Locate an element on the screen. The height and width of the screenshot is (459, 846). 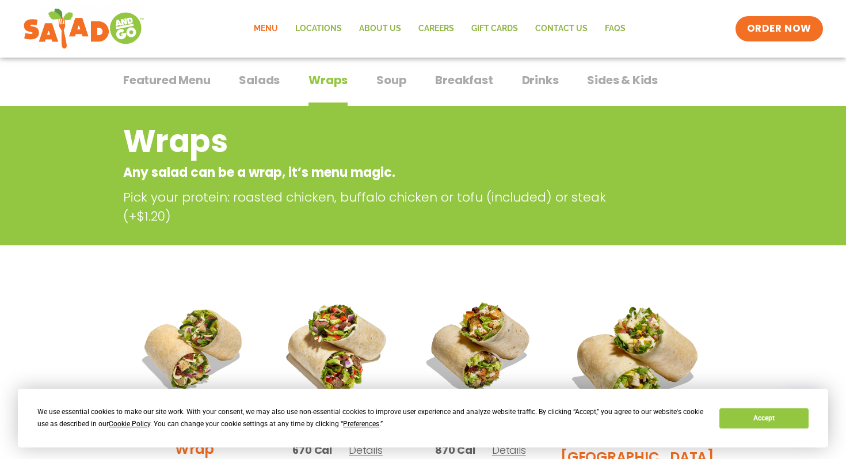
a: GIFT CARDS is located at coordinates (494, 29).